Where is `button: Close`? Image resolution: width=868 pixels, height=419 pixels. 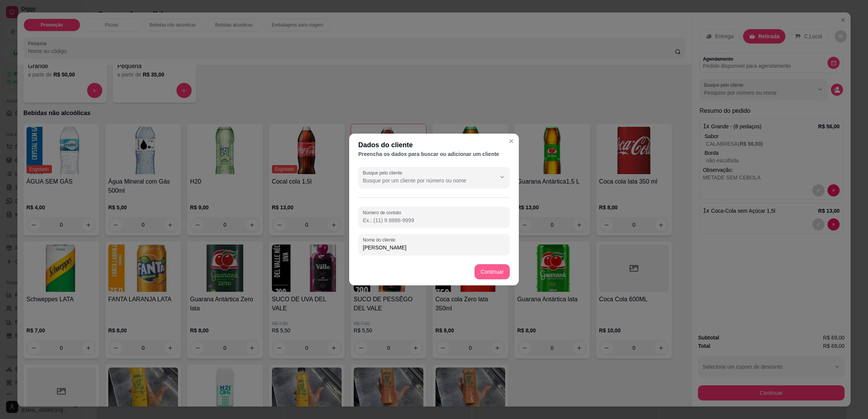
button: Close is located at coordinates (511, 141).